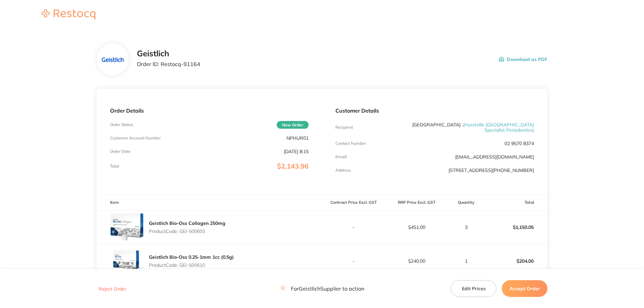  I want to click on button: Edit Prices, so click(473, 289).